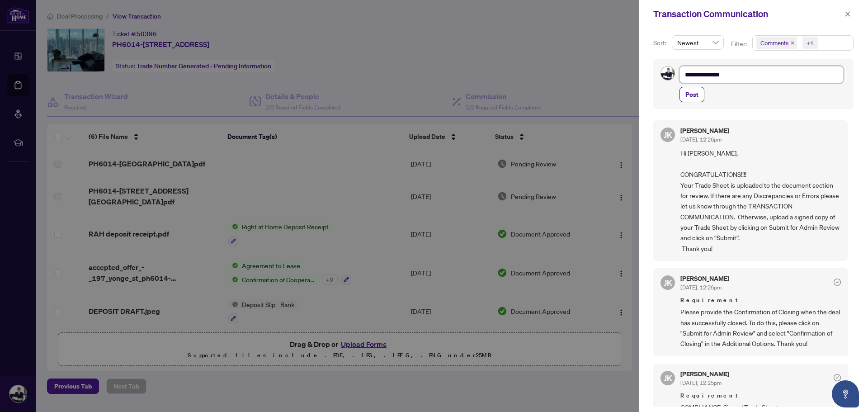 The image size is (868, 412). Describe the element at coordinates (692, 94) in the screenshot. I see `span: Post` at that location.